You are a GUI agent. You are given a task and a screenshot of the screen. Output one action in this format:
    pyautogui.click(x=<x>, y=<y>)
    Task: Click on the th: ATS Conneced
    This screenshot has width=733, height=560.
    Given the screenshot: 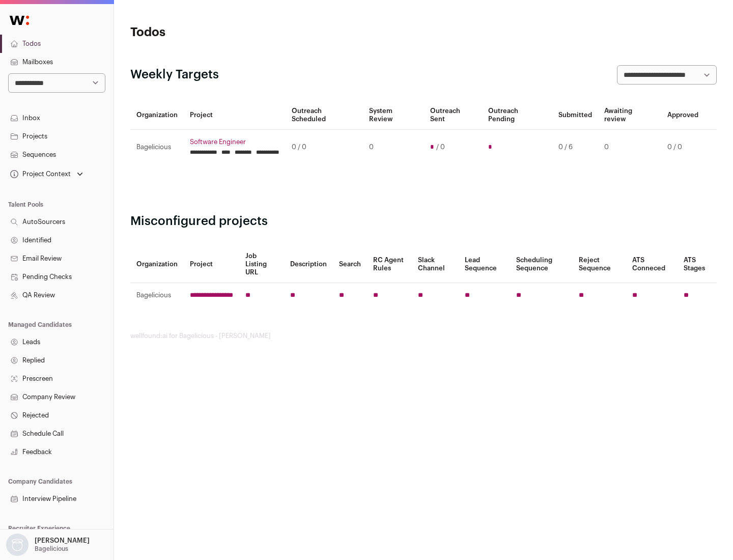 What is the action you would take?
    pyautogui.click(x=652, y=264)
    